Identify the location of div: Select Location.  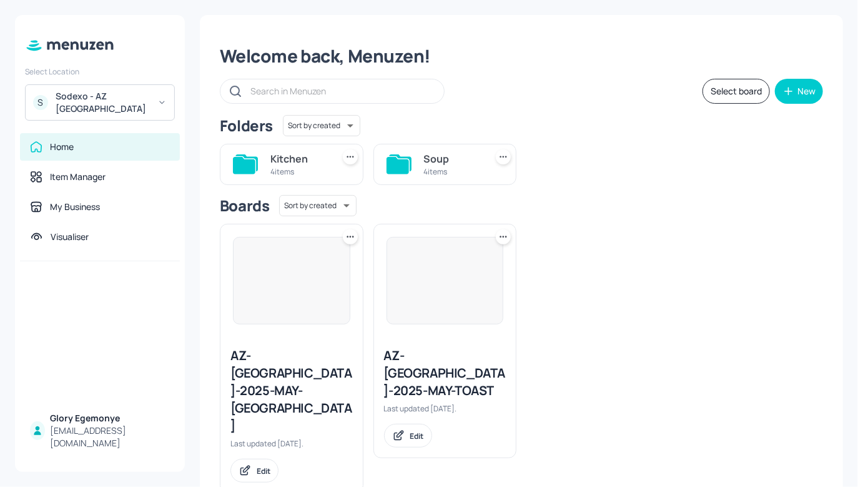
(100, 71).